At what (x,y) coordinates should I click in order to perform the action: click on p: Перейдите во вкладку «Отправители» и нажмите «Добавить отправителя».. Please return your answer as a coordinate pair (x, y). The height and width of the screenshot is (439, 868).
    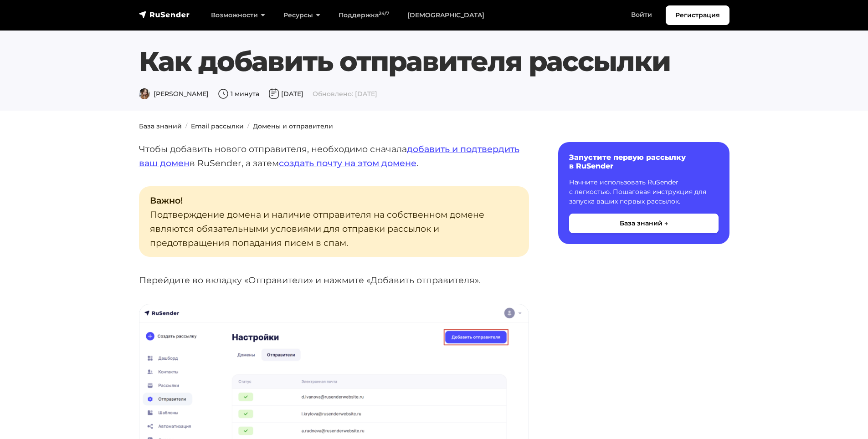
    Looking at the image, I should click on (334, 280).